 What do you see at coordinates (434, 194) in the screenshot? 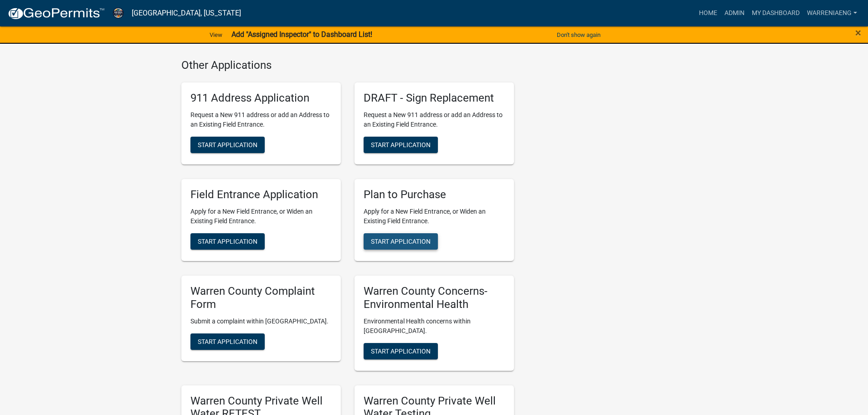
I see `h5: Plan to Purchase` at bounding box center [434, 194].